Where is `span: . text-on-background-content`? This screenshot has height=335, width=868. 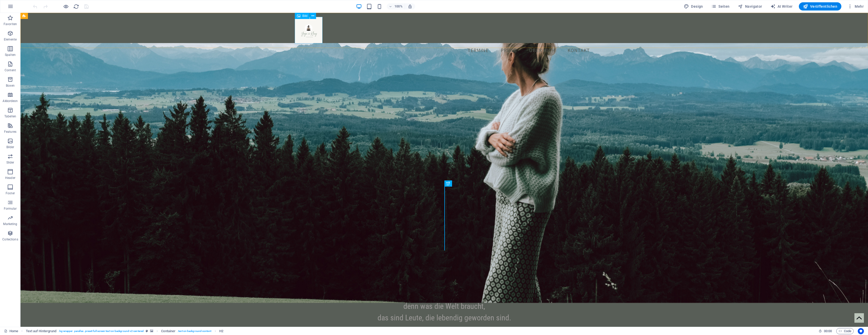
span: . text-on-background-content is located at coordinates (194, 331).